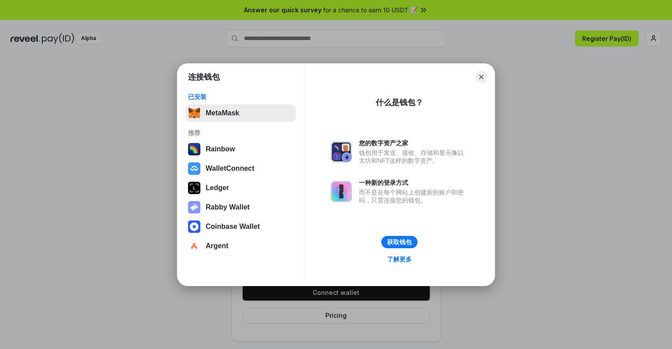 This screenshot has height=349, width=672. Describe the element at coordinates (204, 77) in the screenshot. I see `h1: 连接钱包` at that location.